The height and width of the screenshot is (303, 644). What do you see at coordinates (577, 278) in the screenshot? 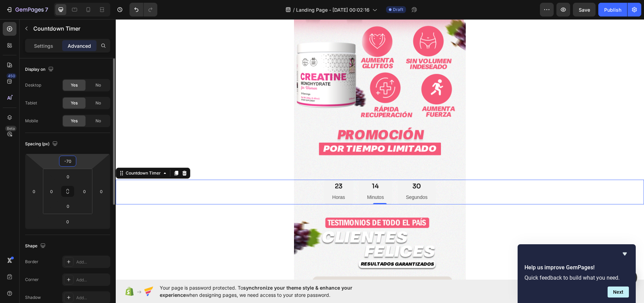
I see `p: Quick feedback to build what you need.` at bounding box center [577, 278].